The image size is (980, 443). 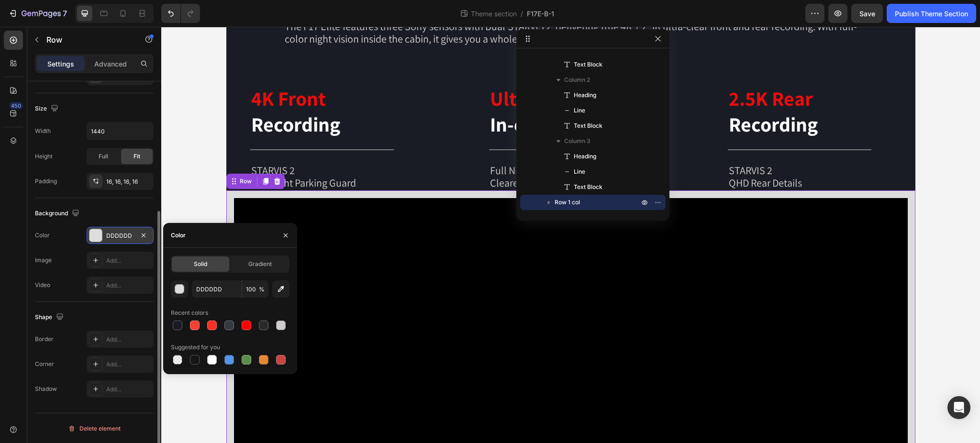 I want to click on div: Publish Theme Section, so click(x=931, y=13).